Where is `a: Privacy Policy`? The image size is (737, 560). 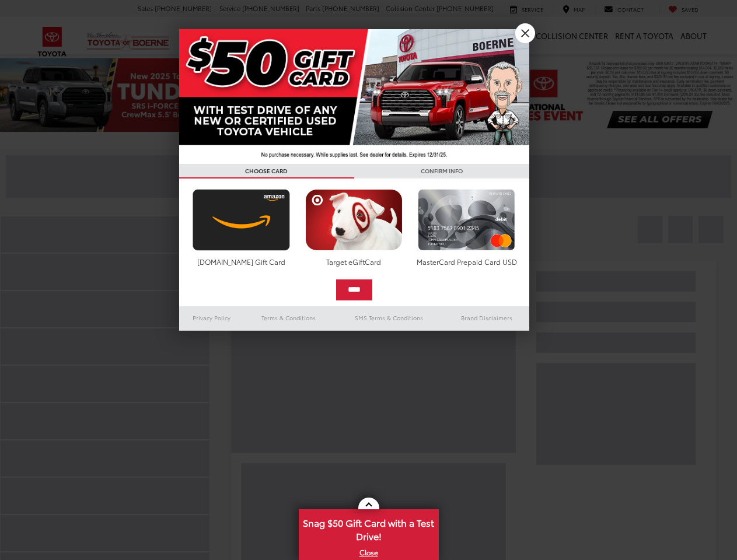 a: Privacy Policy is located at coordinates (212, 318).